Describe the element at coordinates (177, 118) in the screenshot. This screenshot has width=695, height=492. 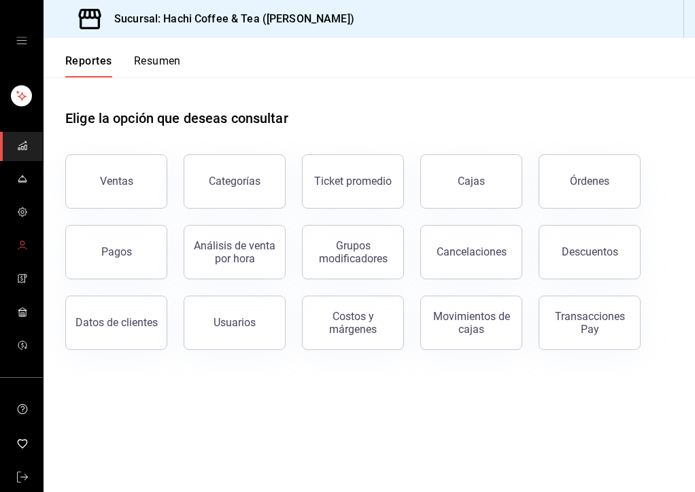
I see `h1: Elige la opción que deseas consultar` at that location.